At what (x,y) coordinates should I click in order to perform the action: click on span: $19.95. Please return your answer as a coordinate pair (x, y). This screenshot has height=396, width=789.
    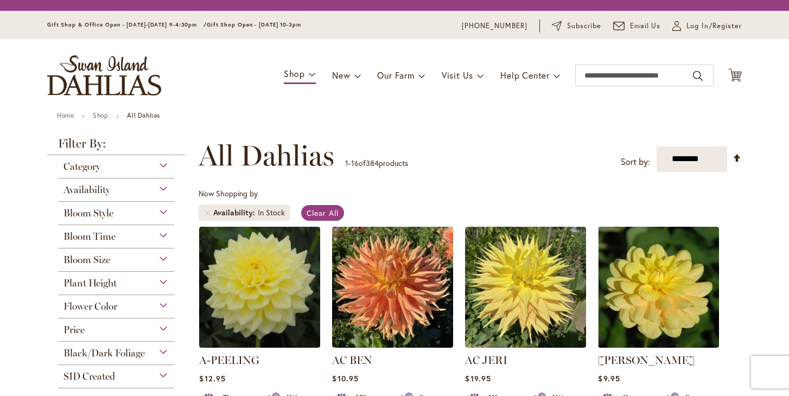
    Looking at the image, I should click on (478, 378).